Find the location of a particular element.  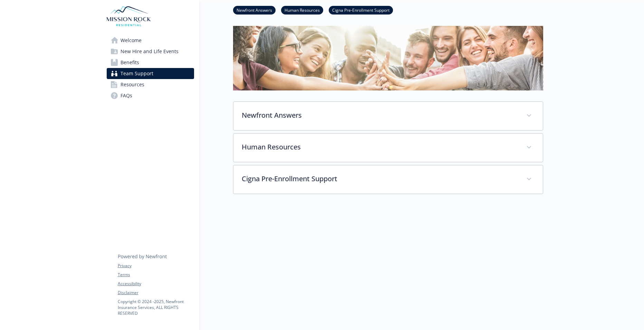

a: Welcome is located at coordinates (150, 40).